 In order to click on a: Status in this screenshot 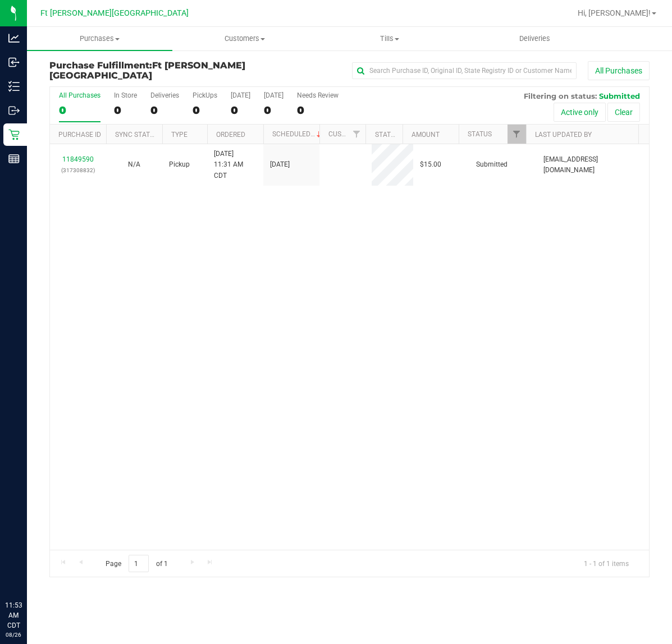, I will do `click(479, 134)`.